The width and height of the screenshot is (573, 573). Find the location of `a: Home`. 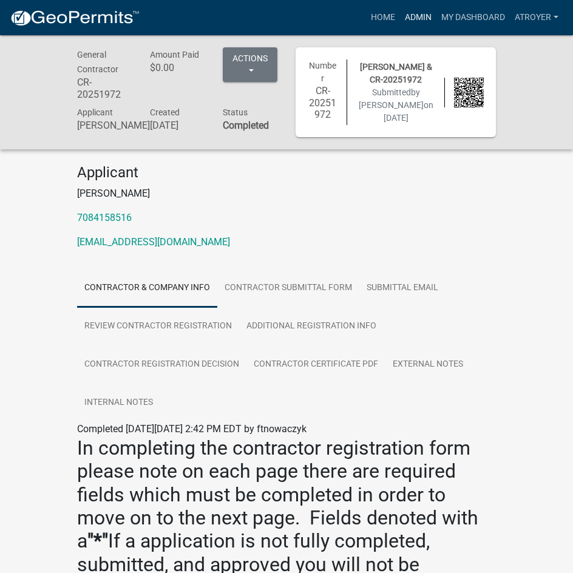

a: Home is located at coordinates (383, 18).